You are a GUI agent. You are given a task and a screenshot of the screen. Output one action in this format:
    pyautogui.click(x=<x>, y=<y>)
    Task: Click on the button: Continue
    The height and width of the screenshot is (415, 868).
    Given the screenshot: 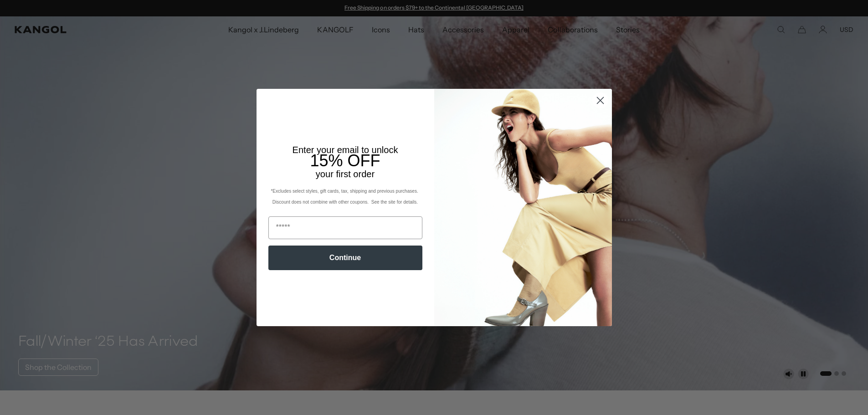 What is the action you would take?
    pyautogui.click(x=346, y=258)
    